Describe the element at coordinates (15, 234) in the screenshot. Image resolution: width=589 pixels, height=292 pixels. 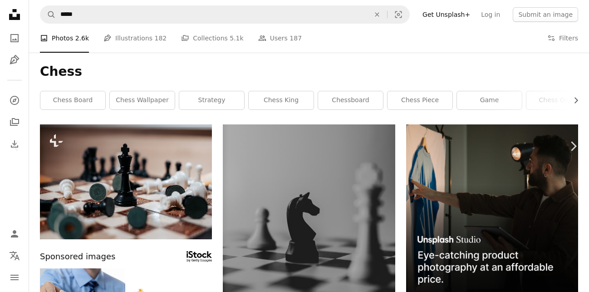
I see `a: Log in / Sign up` at that location.